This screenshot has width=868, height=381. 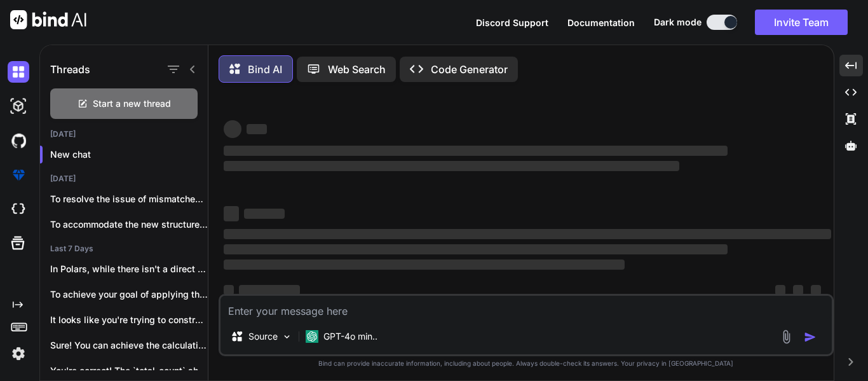 What do you see at coordinates (129, 225) in the screenshot?
I see `p: To accommodate the new structure of the ...` at bounding box center [129, 225].